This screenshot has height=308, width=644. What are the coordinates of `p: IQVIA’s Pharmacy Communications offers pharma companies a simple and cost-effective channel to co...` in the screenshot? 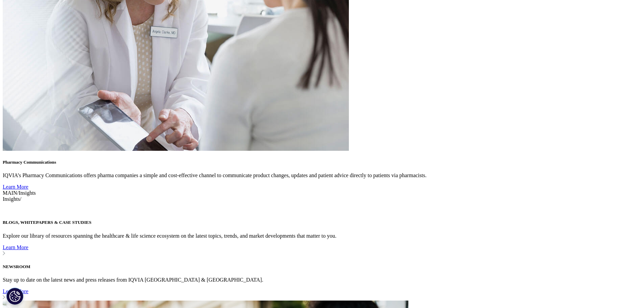 It's located at (322, 175).